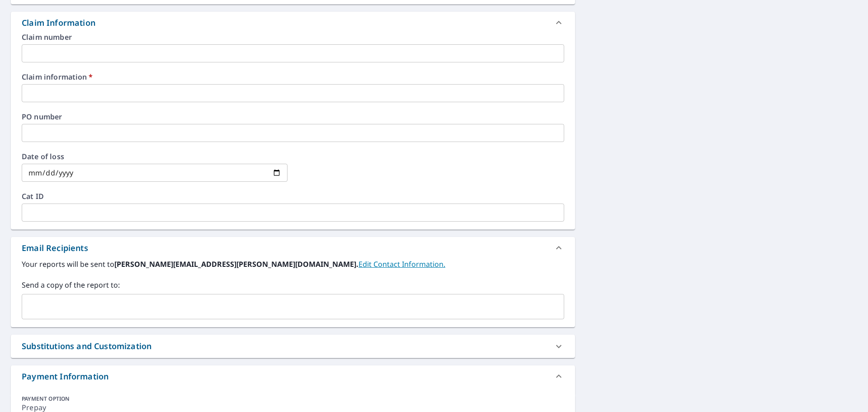 Image resolution: width=868 pixels, height=412 pixels. Describe the element at coordinates (293, 77) in the screenshot. I see `label: Claim information` at that location.